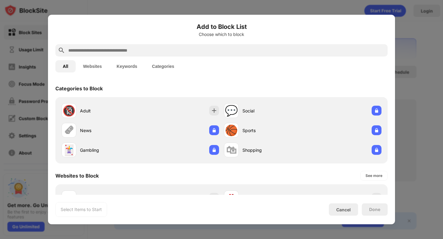  What do you see at coordinates (222, 34) in the screenshot?
I see `div: Choose which to block` at bounding box center [222, 34].